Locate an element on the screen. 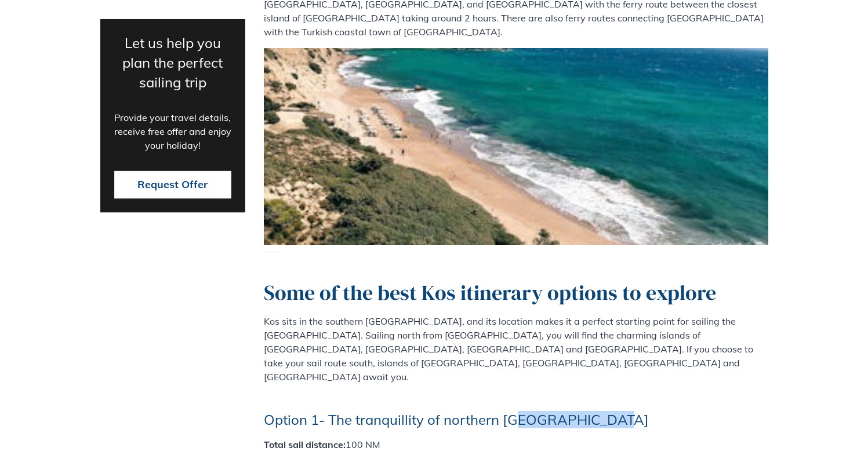 The width and height of the screenshot is (868, 452). p: Provide your travel details, receive free offer and enjoy your holiday! is located at coordinates (173, 131).